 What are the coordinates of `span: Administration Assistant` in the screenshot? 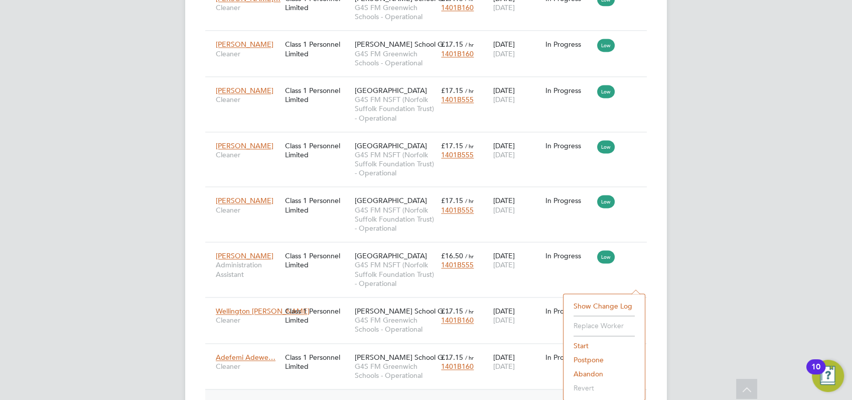 It's located at (248, 269).